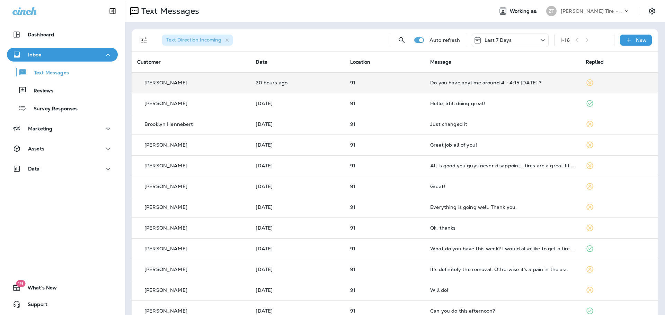 This screenshot has width=665, height=315. Describe the element at coordinates (62, 129) in the screenshot. I see `button: Marketing` at that location.